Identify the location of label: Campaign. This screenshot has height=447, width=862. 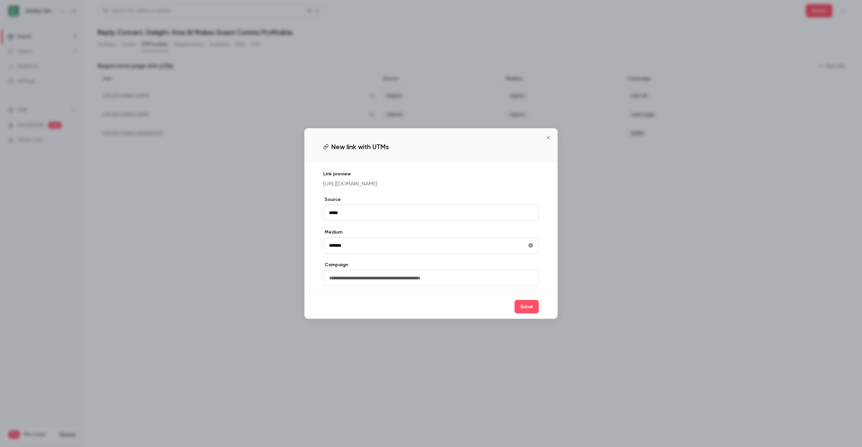
(431, 265).